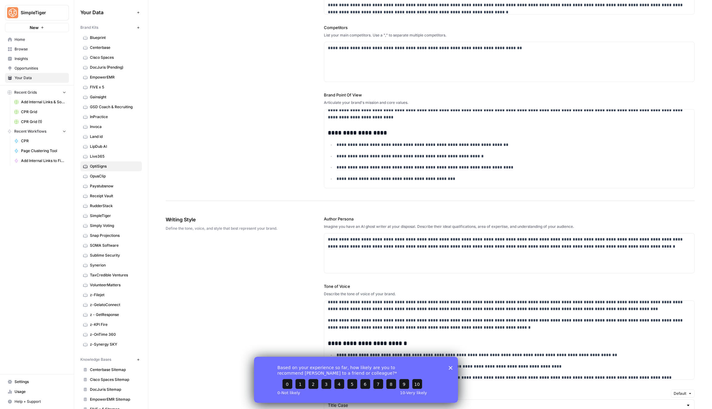  I want to click on span: Centerbase Sitemap, so click(114, 370).